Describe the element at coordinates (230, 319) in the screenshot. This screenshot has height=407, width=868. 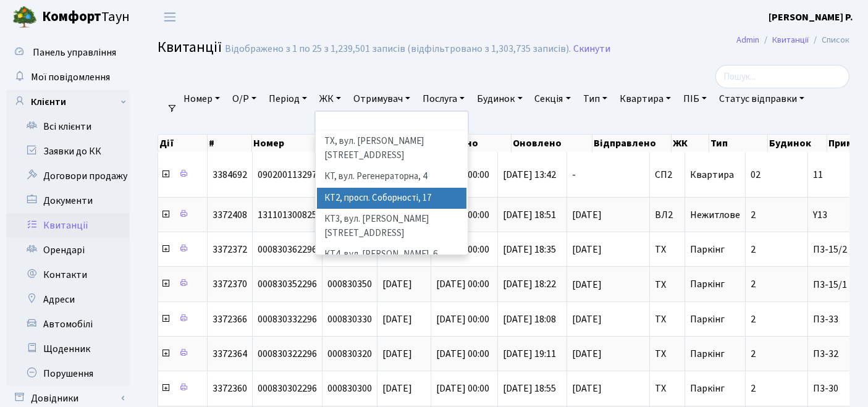
I see `span: 3372366` at that location.